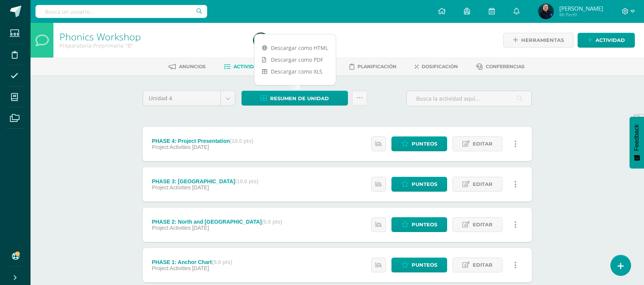 The image size is (644, 285). I want to click on a: Conferencias, so click(500, 67).